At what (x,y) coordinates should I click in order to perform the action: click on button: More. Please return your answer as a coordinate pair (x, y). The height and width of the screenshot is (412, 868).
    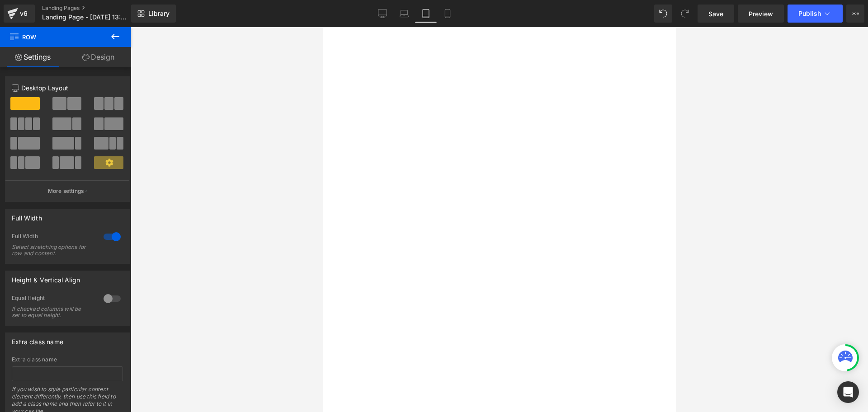
    Looking at the image, I should click on (855, 13).